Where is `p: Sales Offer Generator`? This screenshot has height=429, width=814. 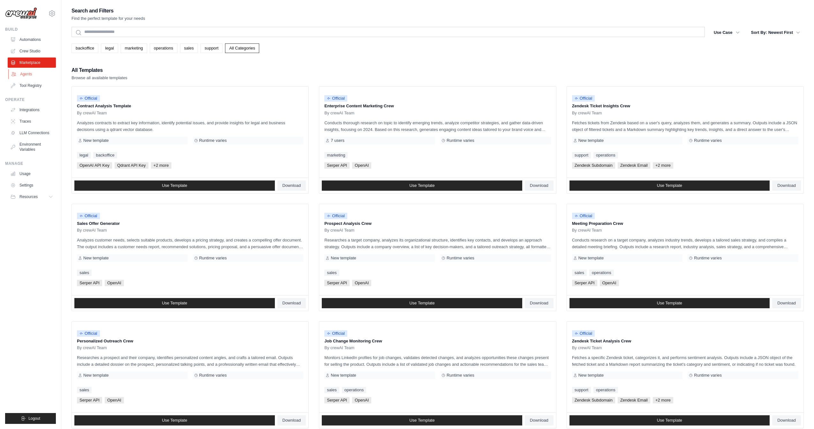
p: Sales Offer Generator is located at coordinates (190, 224).